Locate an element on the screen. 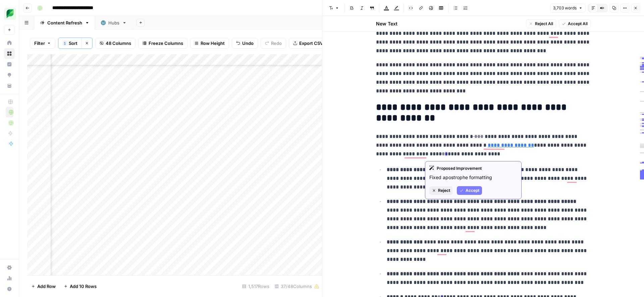 The image size is (644, 297). div: 37/48 Columns is located at coordinates (296, 286).